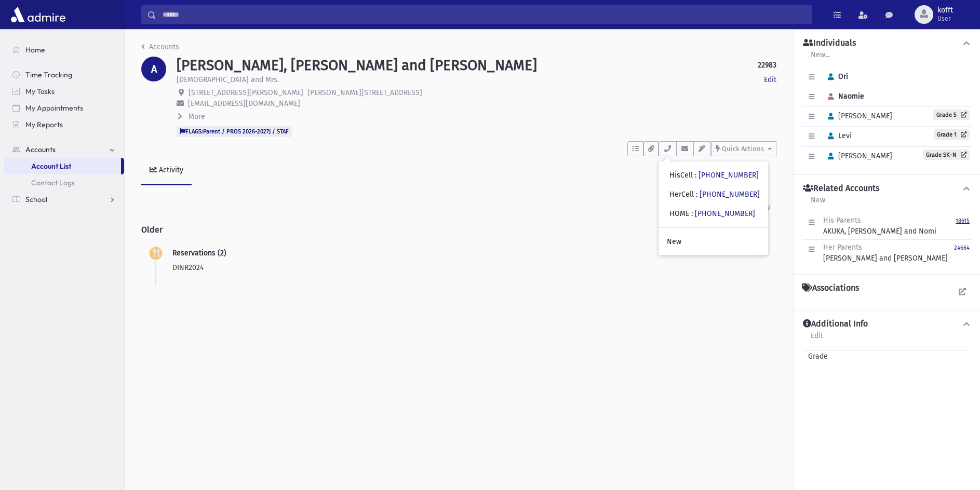 The width and height of the screenshot is (980, 490). I want to click on span: Grade, so click(816, 356).